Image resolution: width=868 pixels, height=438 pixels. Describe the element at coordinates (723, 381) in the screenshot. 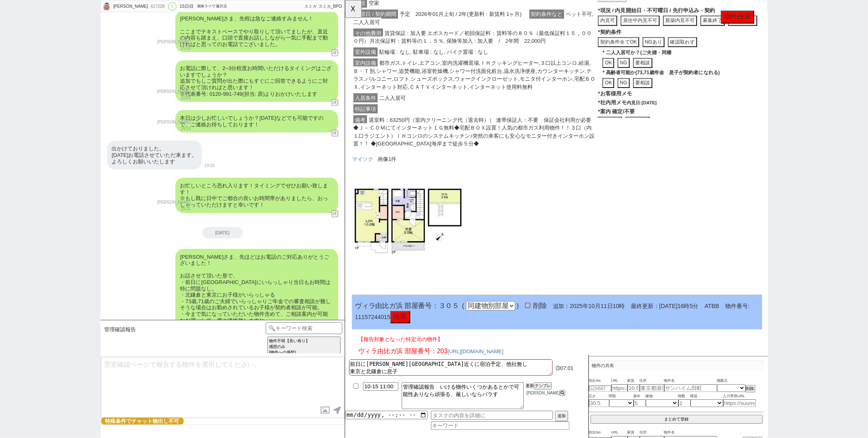

I see `span: 掲載元` at that location.